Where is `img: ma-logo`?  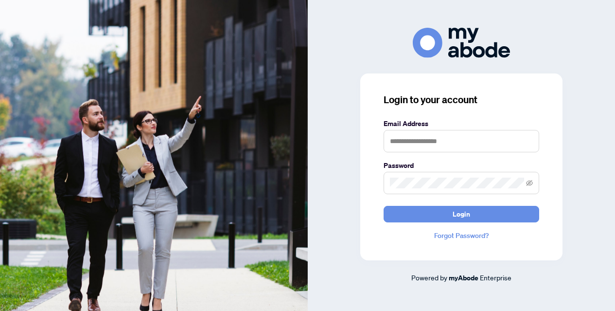 img: ma-logo is located at coordinates (461, 42).